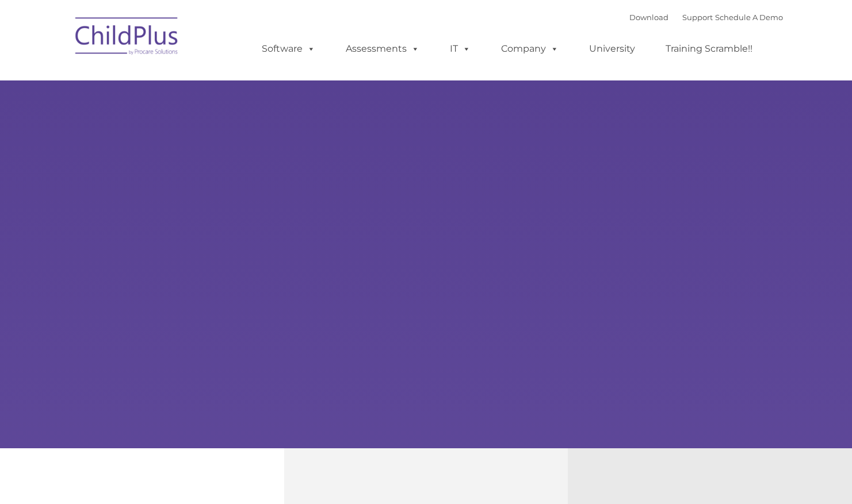  Describe the element at coordinates (461, 48) in the screenshot. I see `a: IT` at that location.